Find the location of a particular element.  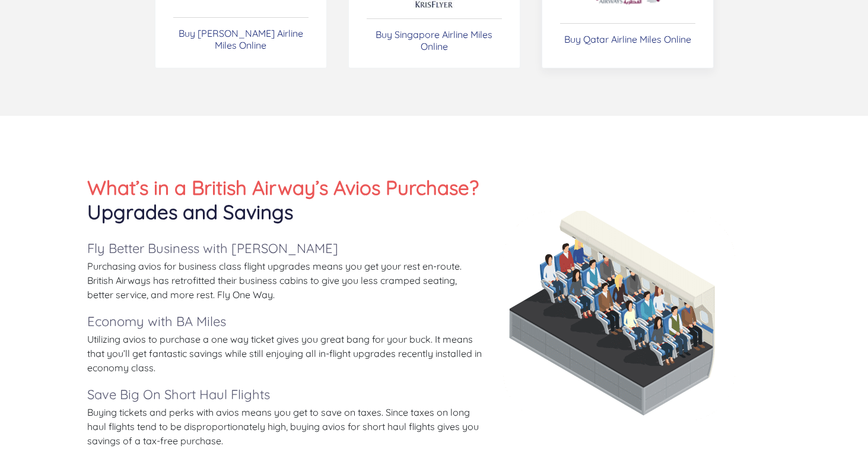

h5: Save Big On Short Haul Flights is located at coordinates (286, 394).